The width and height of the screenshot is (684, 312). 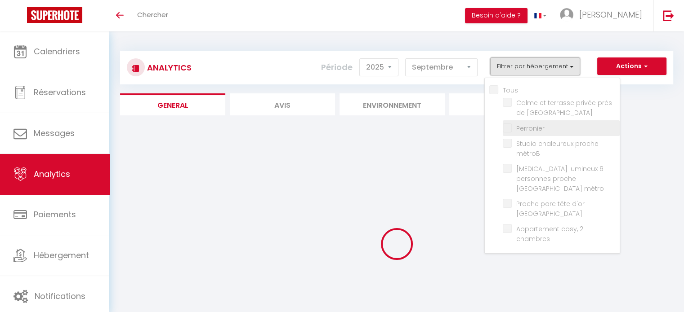 I want to click on label: Période, so click(x=337, y=67).